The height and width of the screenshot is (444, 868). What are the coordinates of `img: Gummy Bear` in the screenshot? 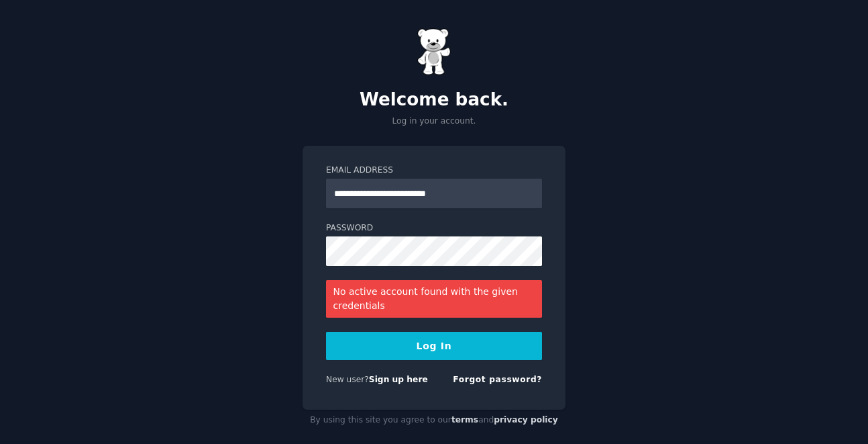 It's located at (434, 51).